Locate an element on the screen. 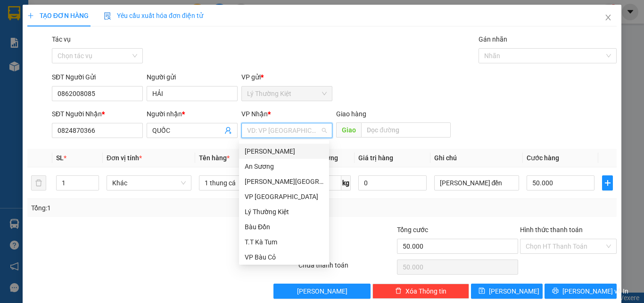 The image size is (644, 303). label: Hình thức thanh toán is located at coordinates (551, 229).